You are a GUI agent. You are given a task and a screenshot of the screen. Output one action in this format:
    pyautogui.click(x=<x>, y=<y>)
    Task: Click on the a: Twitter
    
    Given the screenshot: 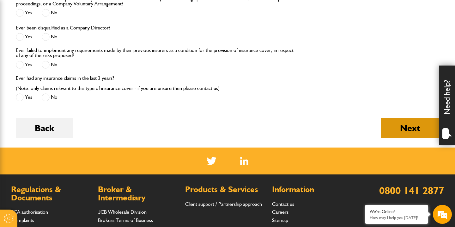 What is the action you would take?
    pyautogui.click(x=211, y=161)
    